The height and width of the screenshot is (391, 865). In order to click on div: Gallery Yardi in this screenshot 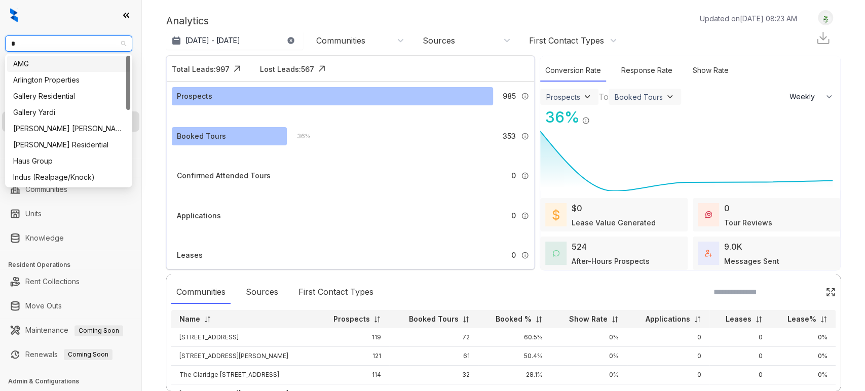, I will do `click(68, 113)`.